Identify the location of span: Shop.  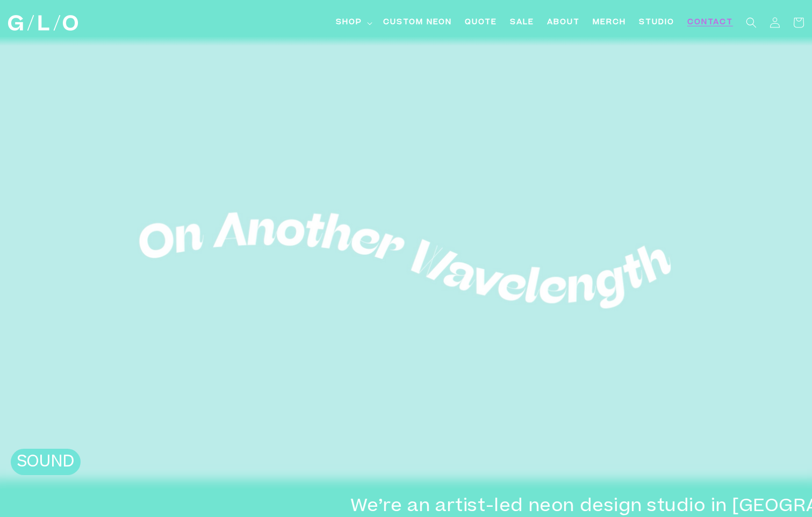
(349, 23).